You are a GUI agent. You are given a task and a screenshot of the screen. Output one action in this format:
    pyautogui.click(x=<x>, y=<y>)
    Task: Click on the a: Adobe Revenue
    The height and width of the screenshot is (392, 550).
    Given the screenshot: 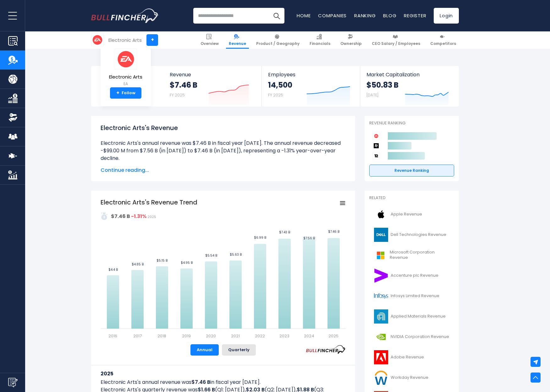 What is the action you would take?
    pyautogui.click(x=412, y=357)
    